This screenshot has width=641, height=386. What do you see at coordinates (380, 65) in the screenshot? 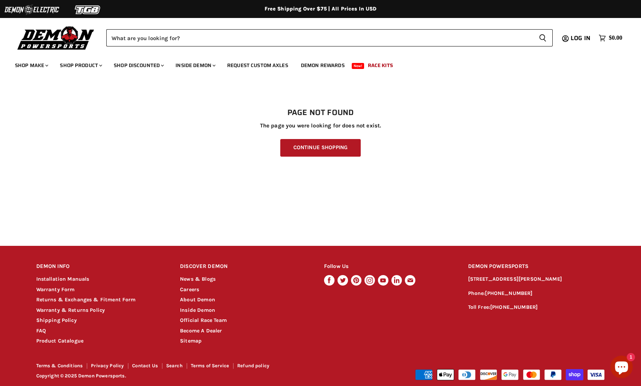
I see `a: Race Kits` at bounding box center [380, 65].